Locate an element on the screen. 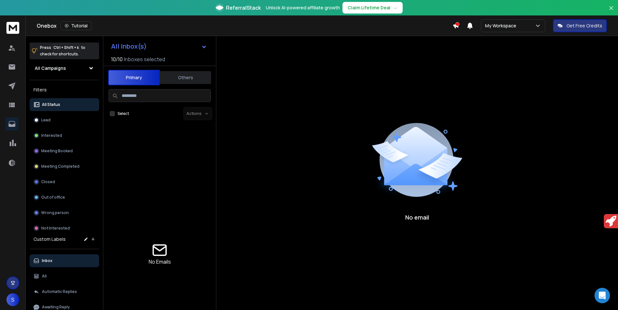  h3: Custom Labels is located at coordinates (50, 239).